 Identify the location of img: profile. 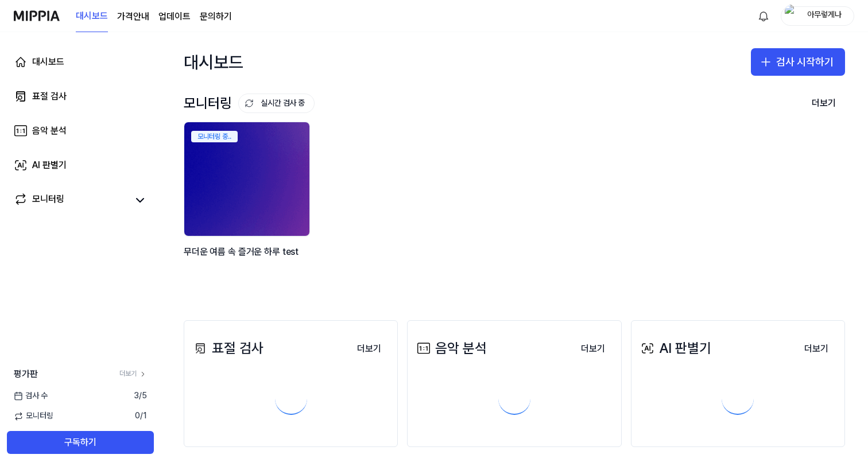
(791, 16).